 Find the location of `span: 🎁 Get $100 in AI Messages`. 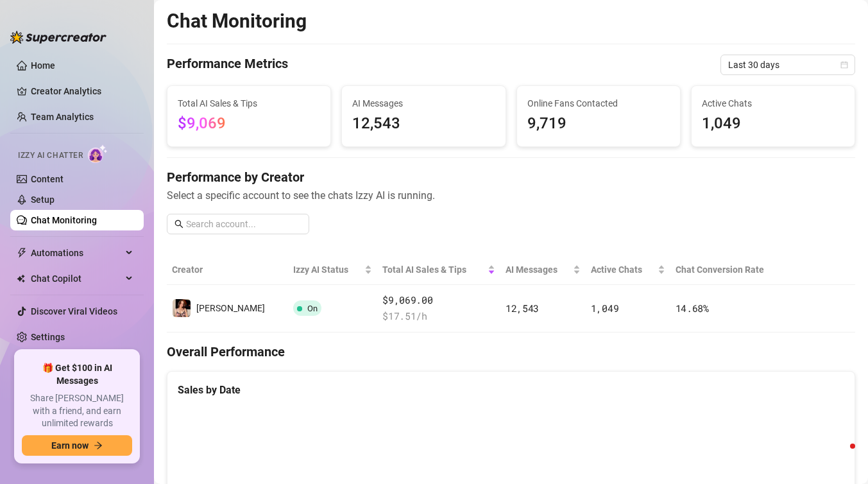

span: 🎁 Get $100 in AI Messages is located at coordinates (77, 374).